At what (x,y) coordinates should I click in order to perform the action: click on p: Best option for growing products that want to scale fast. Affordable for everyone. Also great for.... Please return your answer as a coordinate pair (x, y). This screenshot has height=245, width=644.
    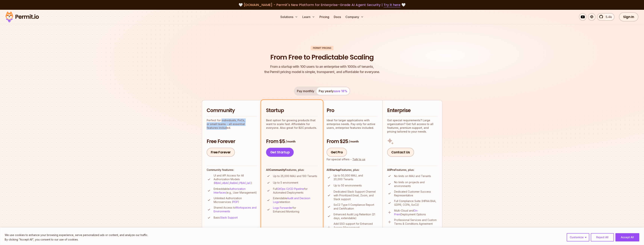
    Looking at the image, I should click on (292, 124).